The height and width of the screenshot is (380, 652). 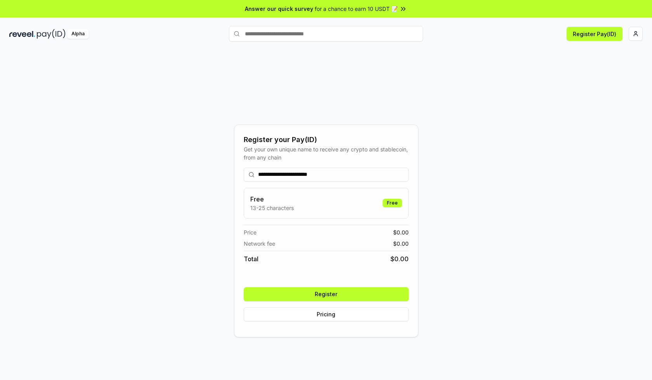 I want to click on h3: Free, so click(x=272, y=199).